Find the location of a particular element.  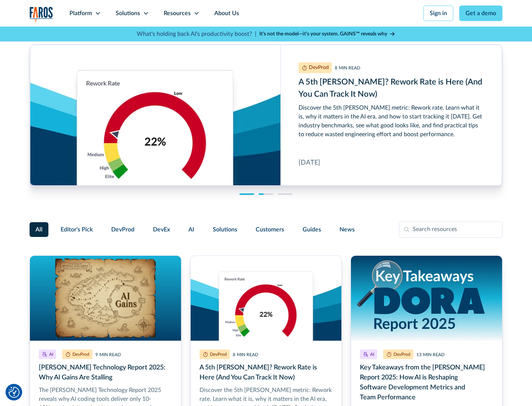

span: All is located at coordinates (39, 230).